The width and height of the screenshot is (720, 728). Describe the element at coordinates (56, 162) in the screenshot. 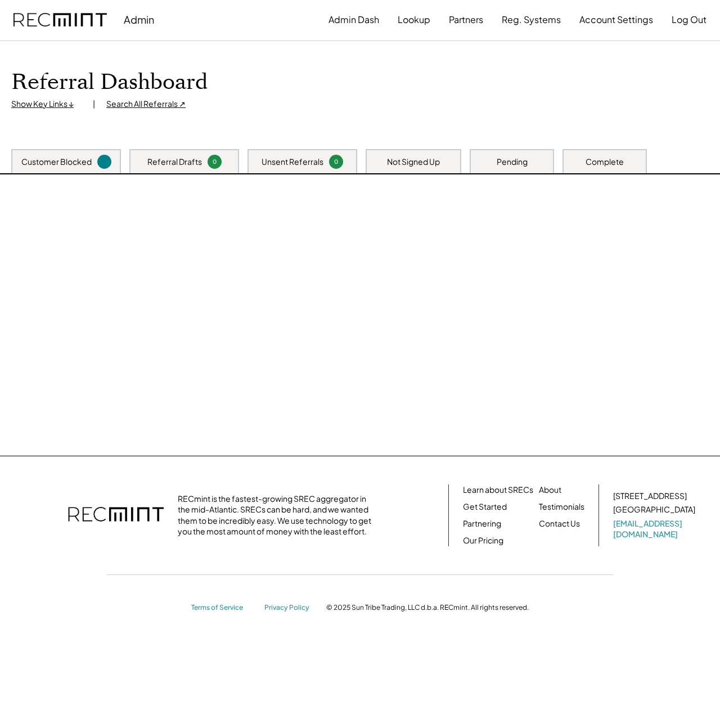

I see `div: Customer Blocked` at that location.